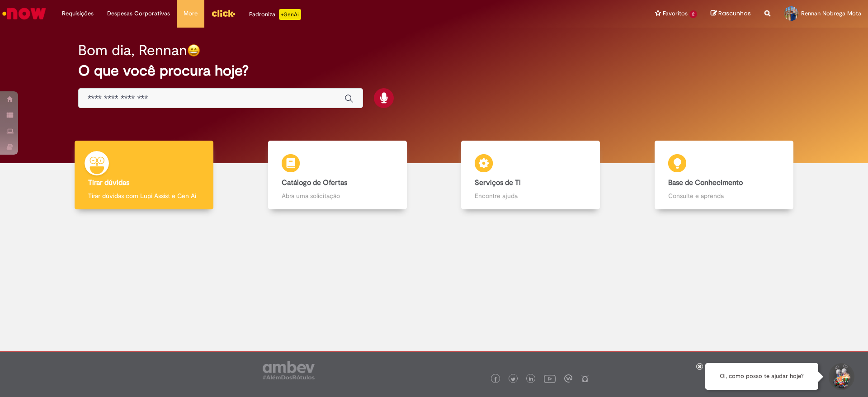 Image resolution: width=868 pixels, height=397 pixels. Describe the element at coordinates (705, 183) in the screenshot. I see `b: Base de Conhecimento` at that location.